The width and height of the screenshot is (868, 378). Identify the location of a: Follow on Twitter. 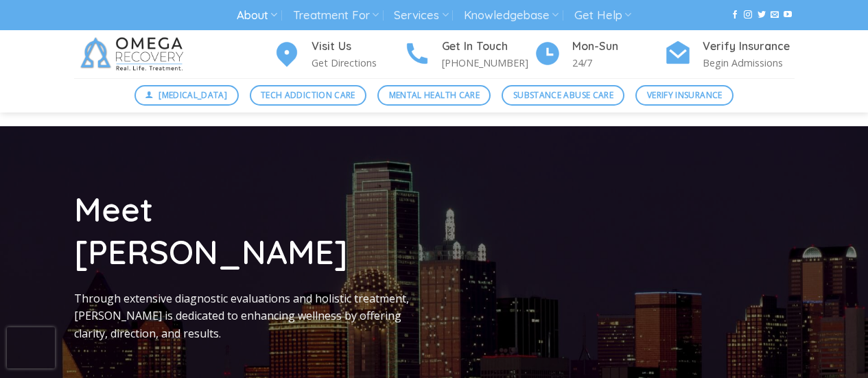
(762, 16).